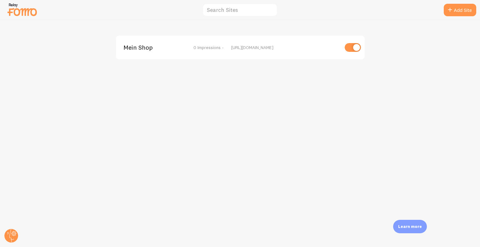 The image size is (480, 247). Describe the element at coordinates (22, 9) in the screenshot. I see `img: fomo-relay-logo-orange.svg` at that location.